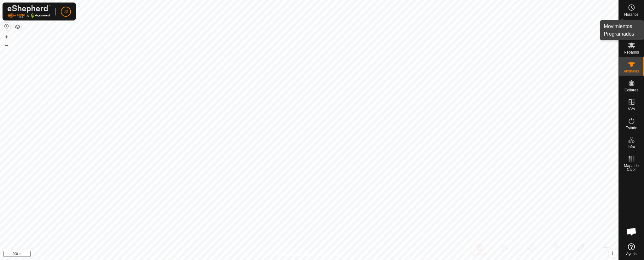  I want to click on span: Infra, so click(631, 147).